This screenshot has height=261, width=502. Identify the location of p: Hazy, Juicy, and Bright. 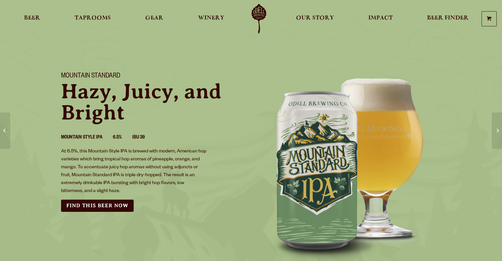
(152, 102).